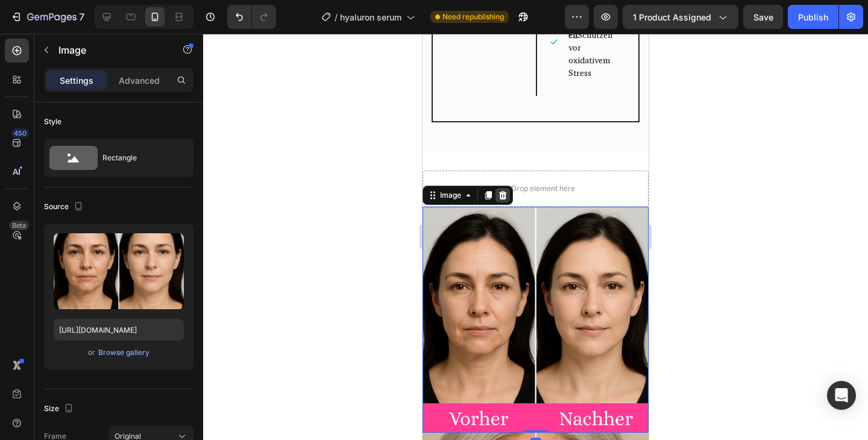  I want to click on div: Browse gallery, so click(124, 352).